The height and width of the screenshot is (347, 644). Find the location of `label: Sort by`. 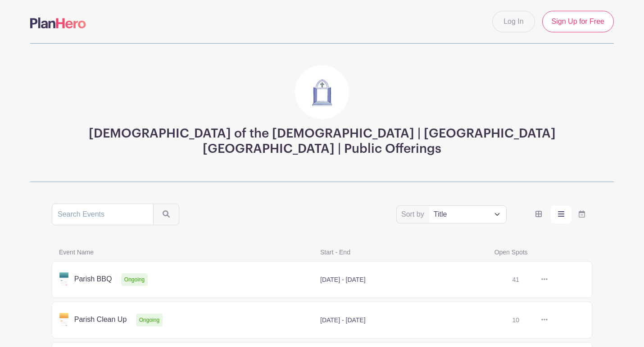

label: Sort by is located at coordinates (414, 214).